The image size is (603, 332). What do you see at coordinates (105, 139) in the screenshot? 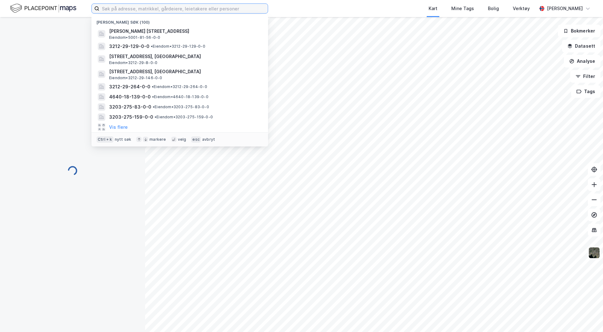
I see `div: Ctrl + k` at bounding box center [105, 139].